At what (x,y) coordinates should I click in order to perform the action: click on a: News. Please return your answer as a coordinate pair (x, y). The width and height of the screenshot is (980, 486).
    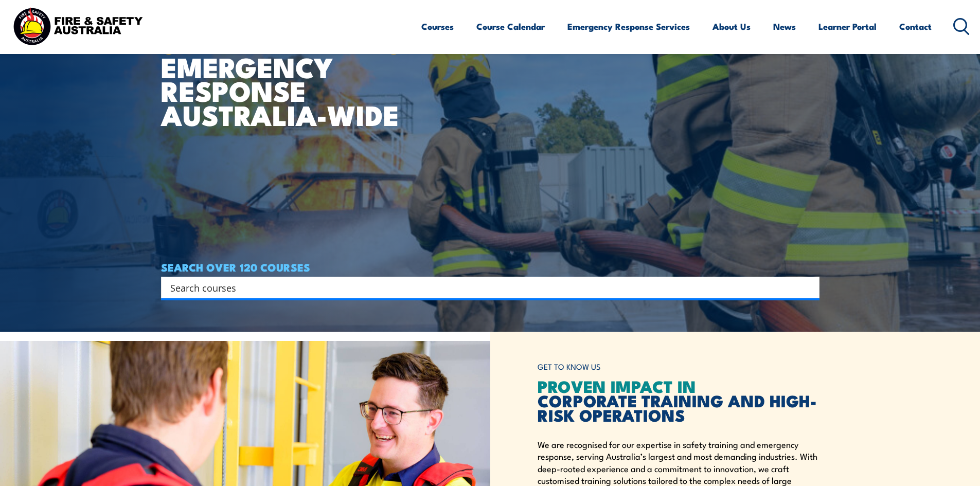
    Looking at the image, I should click on (784, 27).